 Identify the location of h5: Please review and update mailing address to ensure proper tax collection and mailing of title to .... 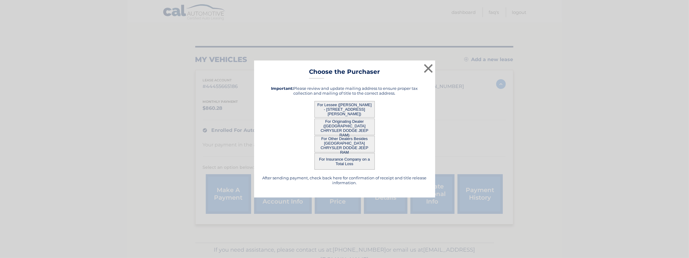
(345, 91).